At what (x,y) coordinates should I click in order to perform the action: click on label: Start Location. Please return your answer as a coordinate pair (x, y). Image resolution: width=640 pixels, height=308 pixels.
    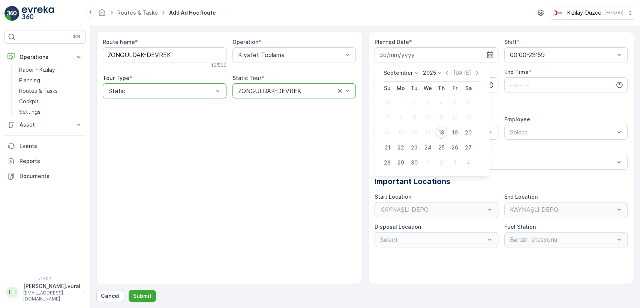
    Looking at the image, I should click on (393, 196).